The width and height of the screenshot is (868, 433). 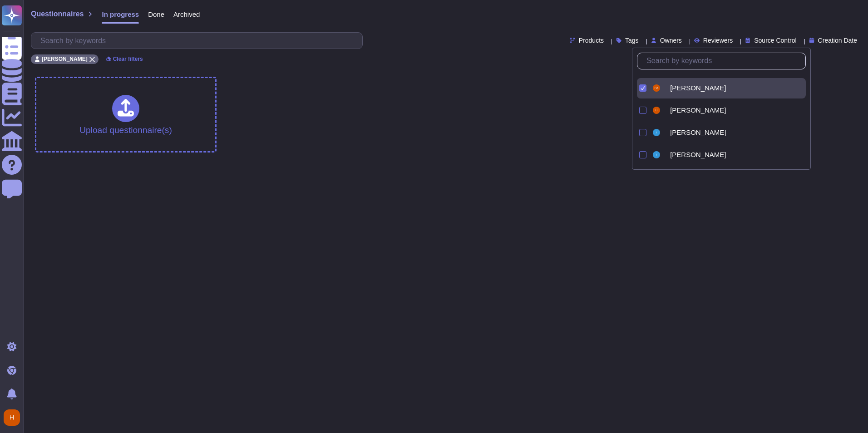 I want to click on span: Creation Date, so click(x=837, y=41).